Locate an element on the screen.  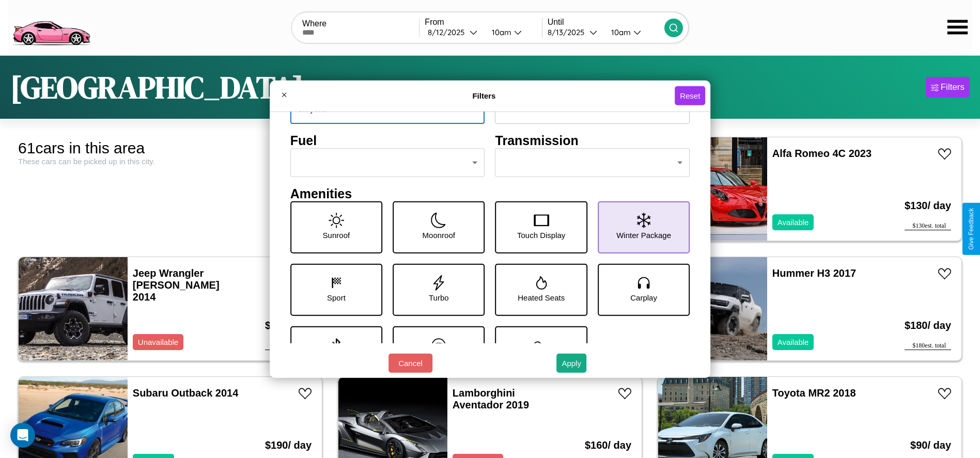
p: Sunroof is located at coordinates (336, 235).